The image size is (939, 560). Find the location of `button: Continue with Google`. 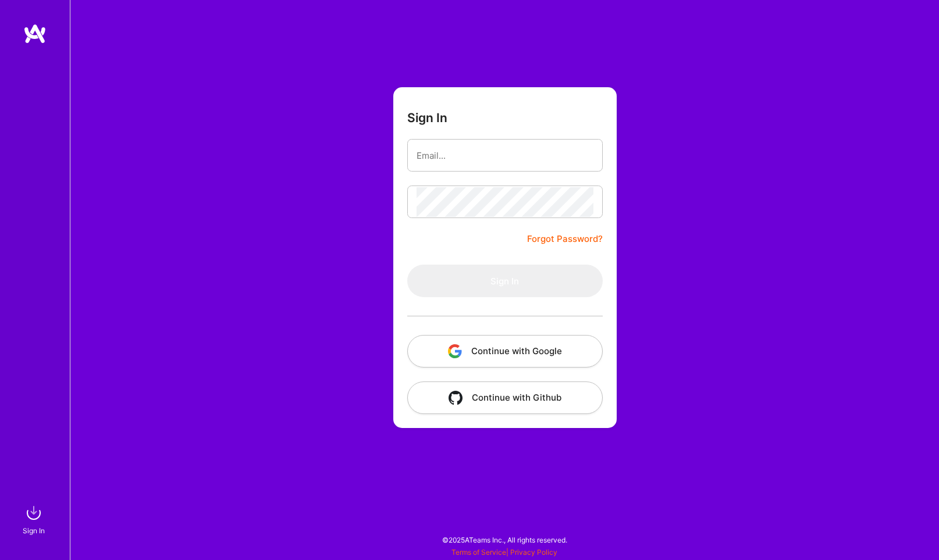

button: Continue with Google is located at coordinates (505, 351).